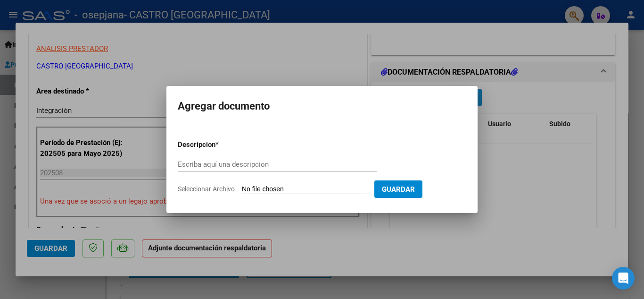 The height and width of the screenshot is (299, 644). I want to click on h2: Agregar documento, so click(322, 107).